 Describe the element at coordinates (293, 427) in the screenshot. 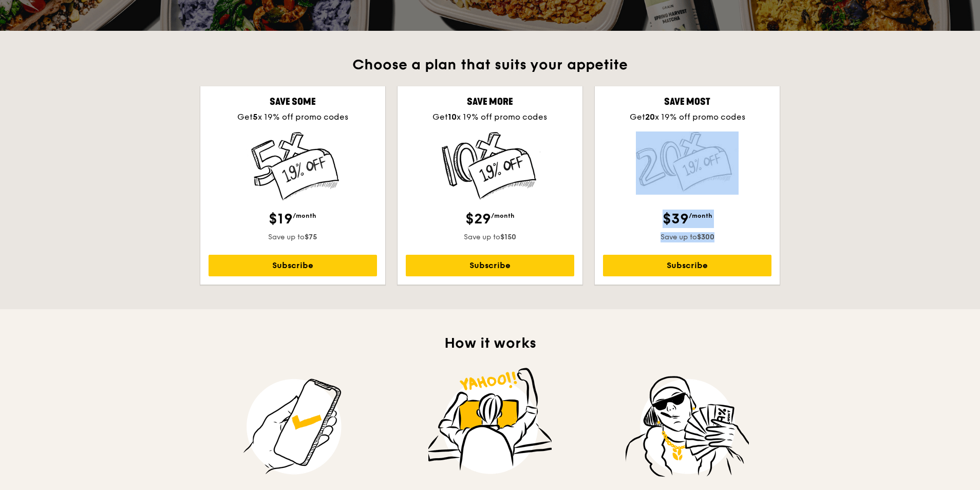

I see `img: Grain Savers Step One` at that location.